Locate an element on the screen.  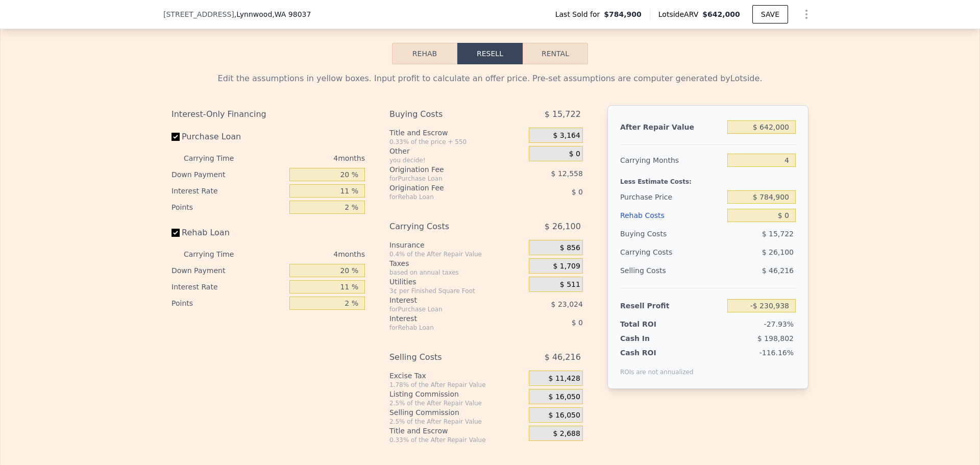
input: Rehab Loan is located at coordinates (176, 233).